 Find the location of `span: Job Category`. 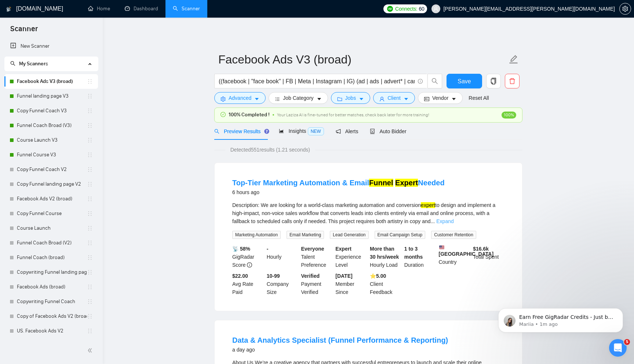

span: Job Category is located at coordinates (298, 98).